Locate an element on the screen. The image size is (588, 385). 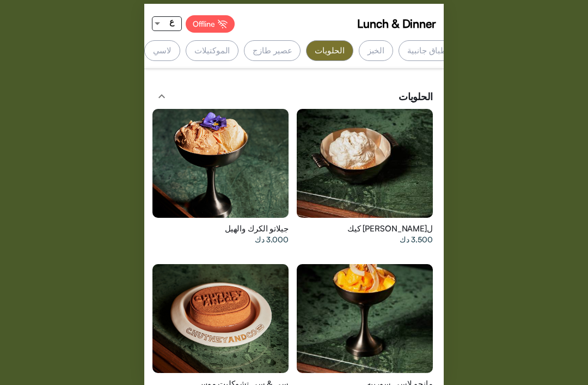
mat-icon: expand_less is located at coordinates (162, 96).